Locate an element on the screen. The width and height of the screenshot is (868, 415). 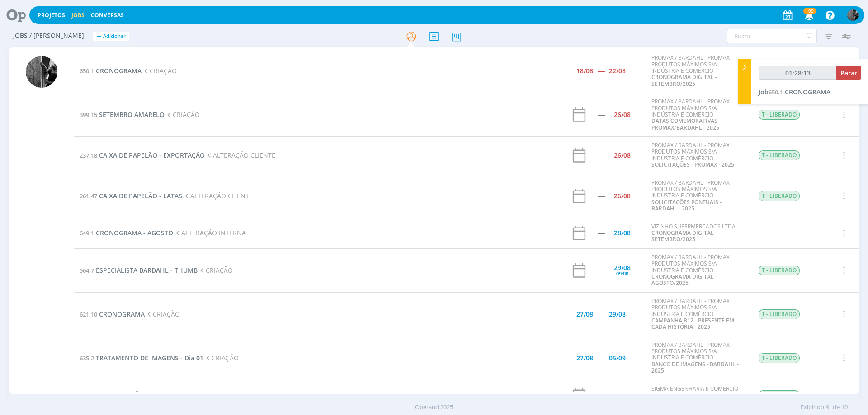
div: 28/08 is located at coordinates (622, 233).